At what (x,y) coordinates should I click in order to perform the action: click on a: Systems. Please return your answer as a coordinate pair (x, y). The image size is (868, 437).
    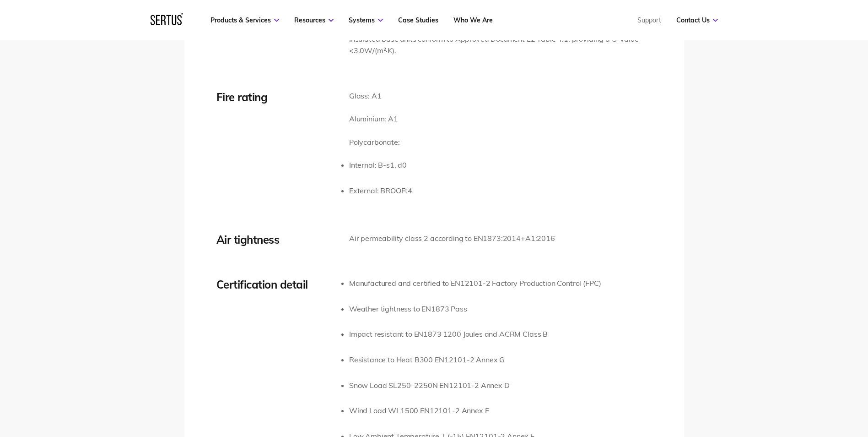
    Looking at the image, I should click on (366, 20).